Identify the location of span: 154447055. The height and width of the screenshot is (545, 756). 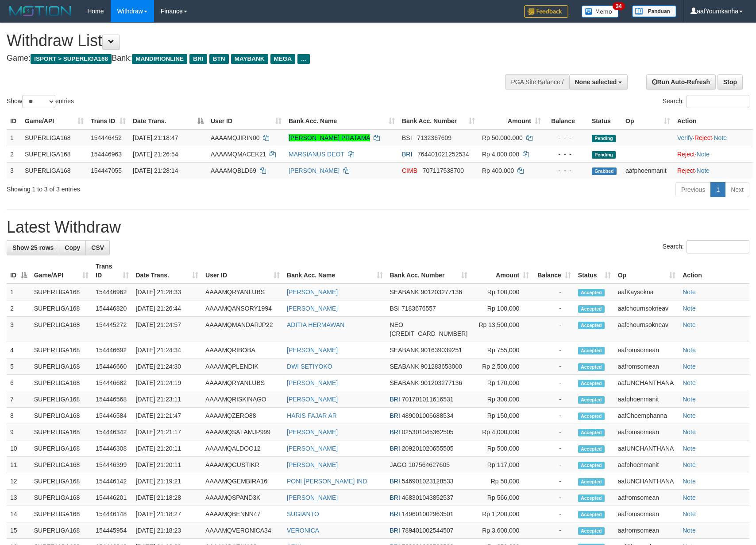
(106, 170).